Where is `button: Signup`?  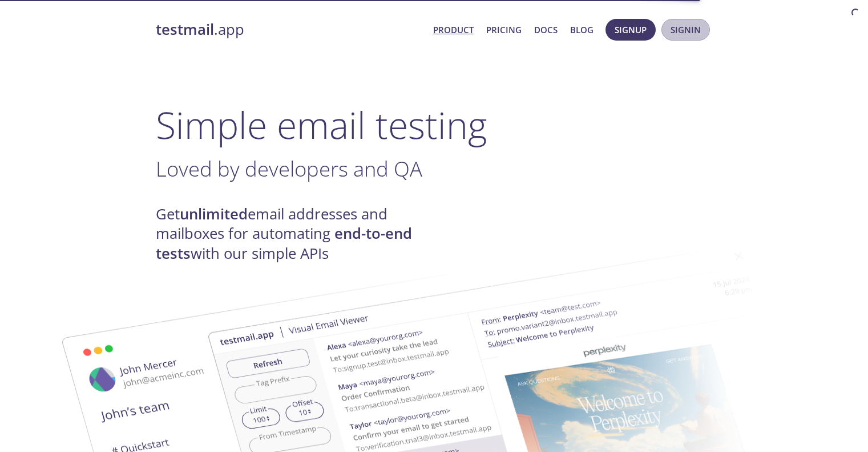 button: Signup is located at coordinates (630, 29).